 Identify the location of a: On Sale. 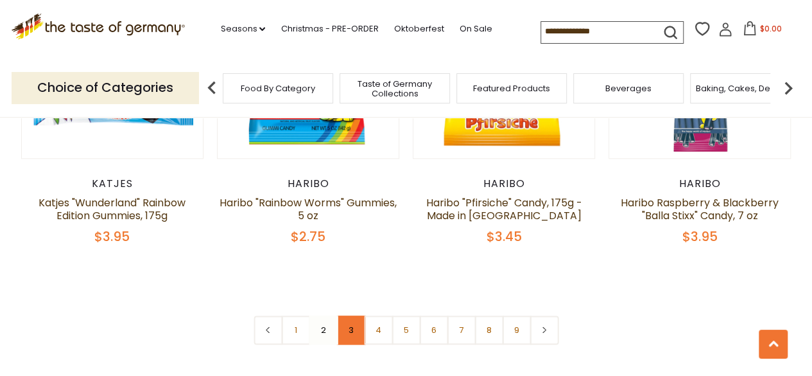
(475, 29).